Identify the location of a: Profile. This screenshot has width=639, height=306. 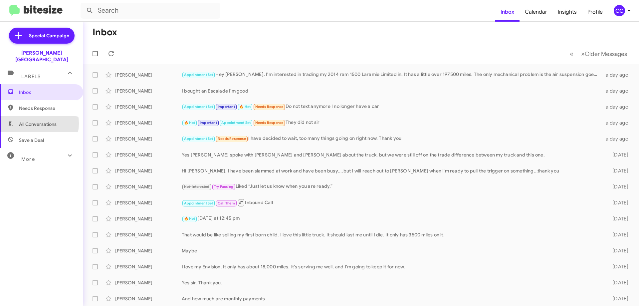
(595, 12).